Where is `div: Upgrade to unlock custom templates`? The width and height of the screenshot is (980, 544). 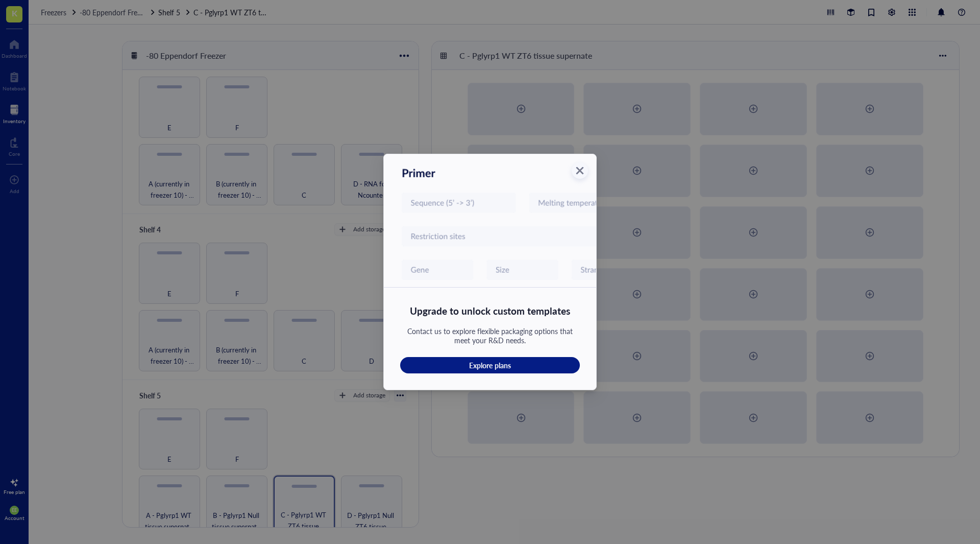
div: Upgrade to unlock custom templates is located at coordinates (490, 311).